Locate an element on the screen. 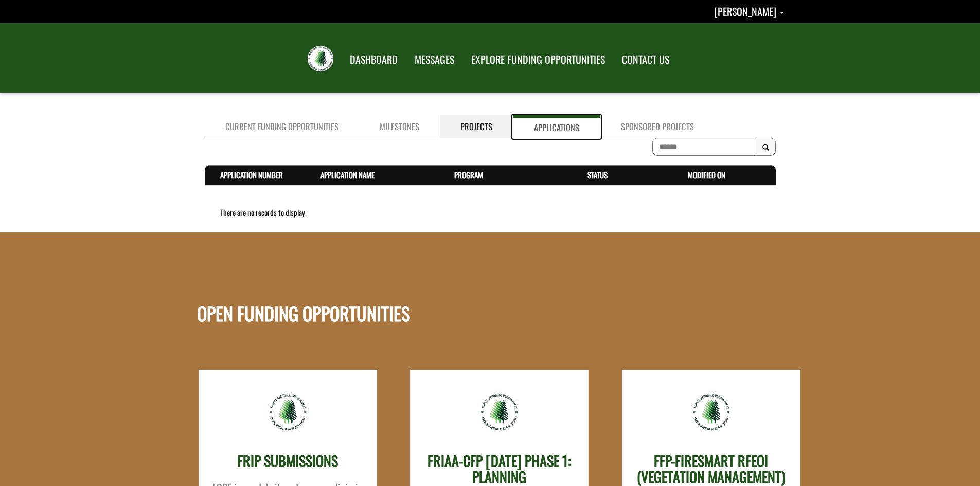 The image size is (980, 486). a: EXPLORE FUNDING OPPORTUNITIES is located at coordinates (538, 59).